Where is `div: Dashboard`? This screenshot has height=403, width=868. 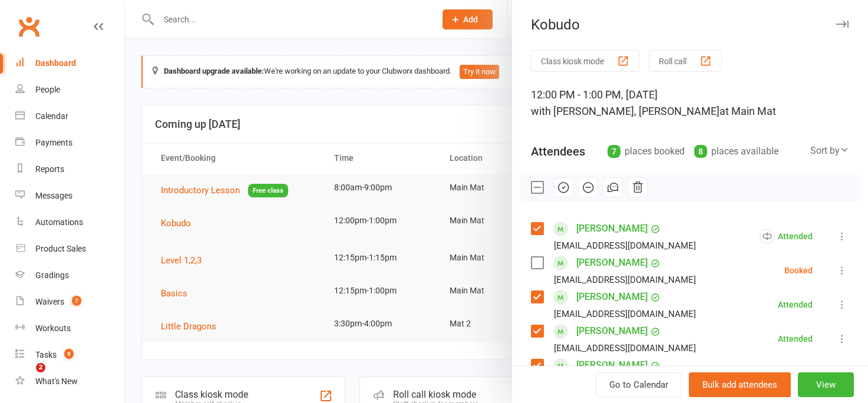 div: Dashboard is located at coordinates (55, 63).